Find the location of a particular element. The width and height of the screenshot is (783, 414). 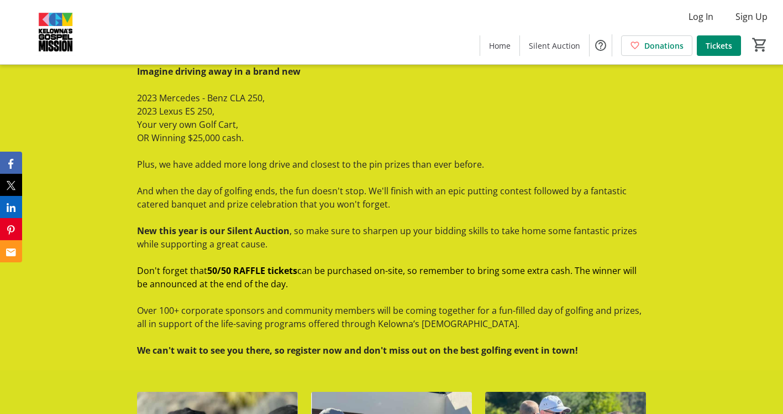

a: Donations is located at coordinates (657, 45).